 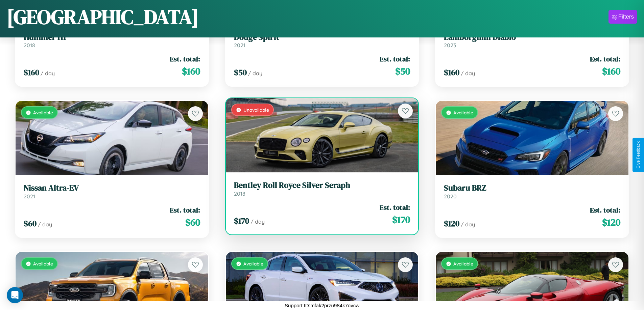 What do you see at coordinates (532, 40) in the screenshot?
I see `a: Lamborghini Diablo2023` at bounding box center [532, 40].